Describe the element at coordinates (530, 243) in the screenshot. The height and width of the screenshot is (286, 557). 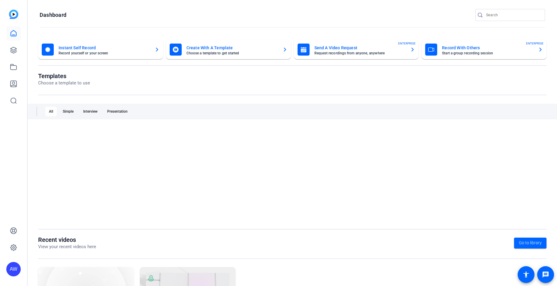
I see `span: Go to library` at that location.